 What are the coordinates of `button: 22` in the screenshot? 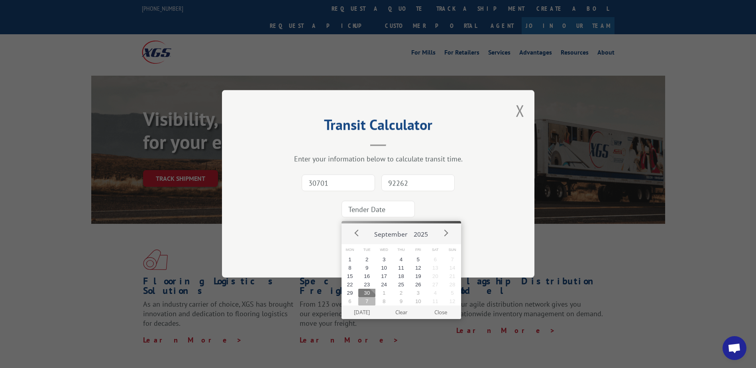 It's located at (350, 284).